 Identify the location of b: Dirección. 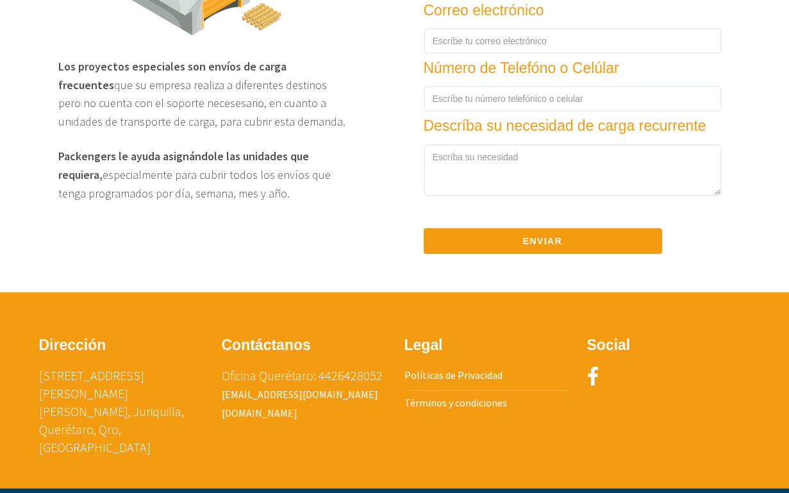
(72, 345).